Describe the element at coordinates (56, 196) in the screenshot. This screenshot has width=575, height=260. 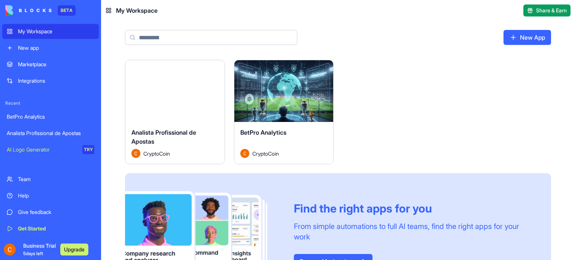
I see `div: Help` at that location.